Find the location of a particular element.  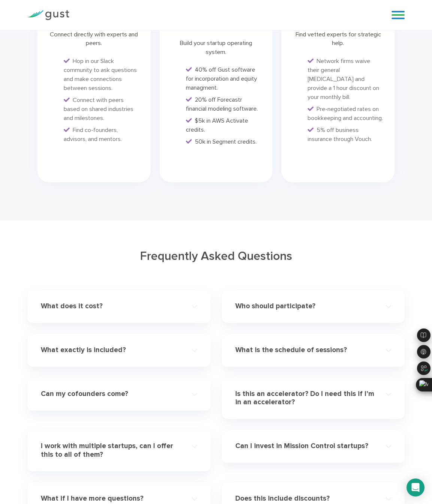

div: Find vetted experts for strategic help. is located at coordinates (338, 39).